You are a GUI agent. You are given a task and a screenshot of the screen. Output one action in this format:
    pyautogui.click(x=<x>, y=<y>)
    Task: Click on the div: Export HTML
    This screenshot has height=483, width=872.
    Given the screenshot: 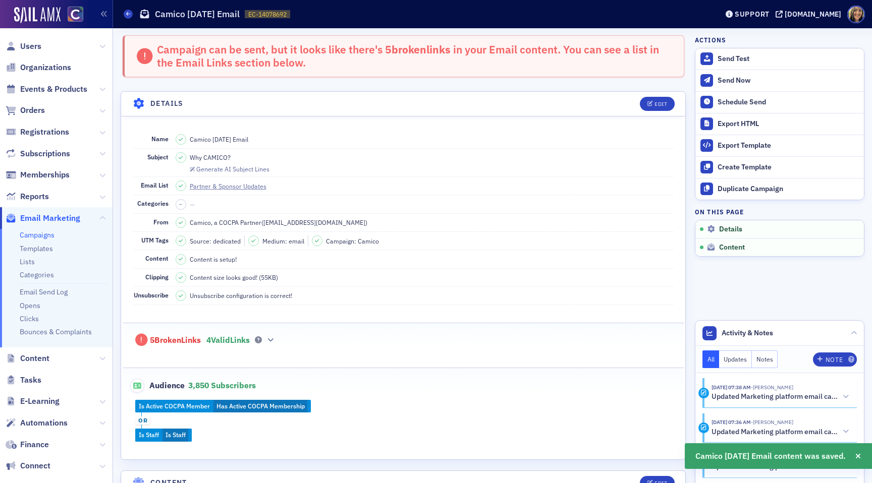 What is the action you would take?
    pyautogui.click(x=788, y=124)
    